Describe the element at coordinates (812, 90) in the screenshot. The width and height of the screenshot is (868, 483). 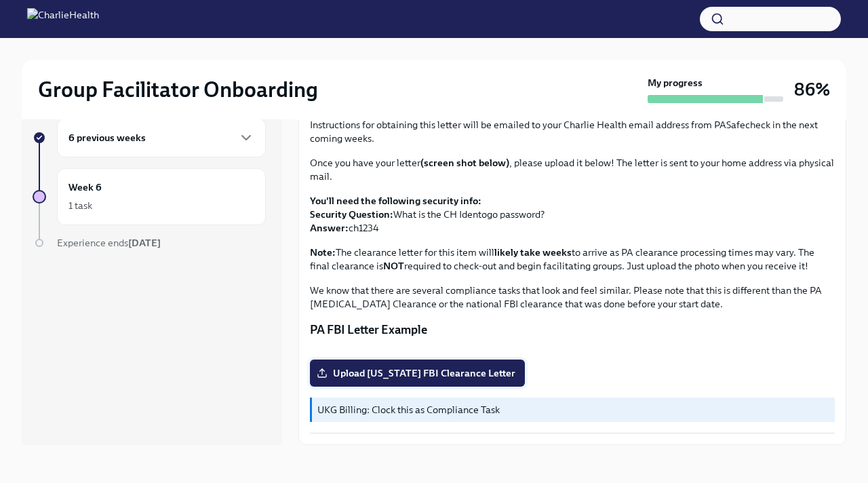
I see `h3: 86%` at that location.